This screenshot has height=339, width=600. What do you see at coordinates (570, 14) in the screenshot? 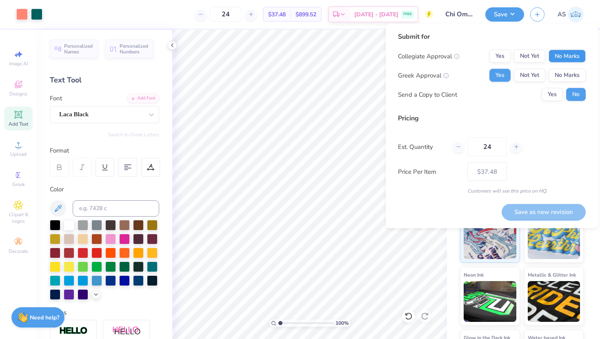
I see `a: AS` at bounding box center [570, 14].